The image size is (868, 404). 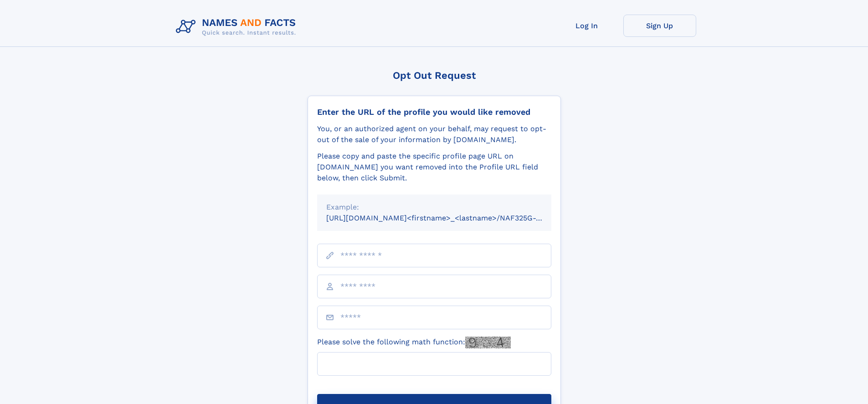 What do you see at coordinates (434, 75) in the screenshot?
I see `div: Opt Out Request` at bounding box center [434, 75].